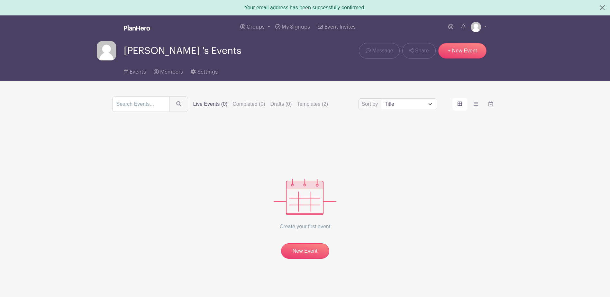  I want to click on span: Share, so click(422, 51).